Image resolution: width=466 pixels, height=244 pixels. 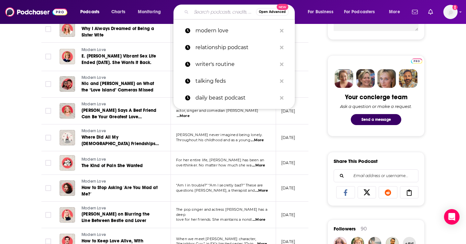 What do you see at coordinates (376, 97) in the screenshot?
I see `div: Your concierge team` at bounding box center [376, 97].